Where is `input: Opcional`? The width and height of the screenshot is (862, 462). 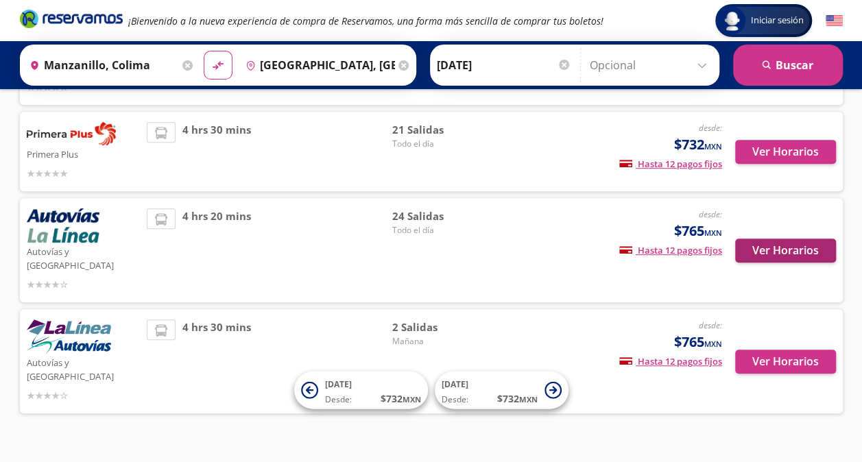
input: Opcional is located at coordinates (651, 65).